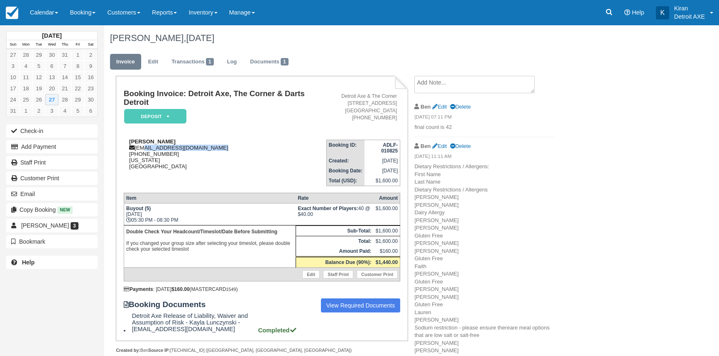  What do you see at coordinates (638, 12) in the screenshot?
I see `span: Help` at bounding box center [638, 12].